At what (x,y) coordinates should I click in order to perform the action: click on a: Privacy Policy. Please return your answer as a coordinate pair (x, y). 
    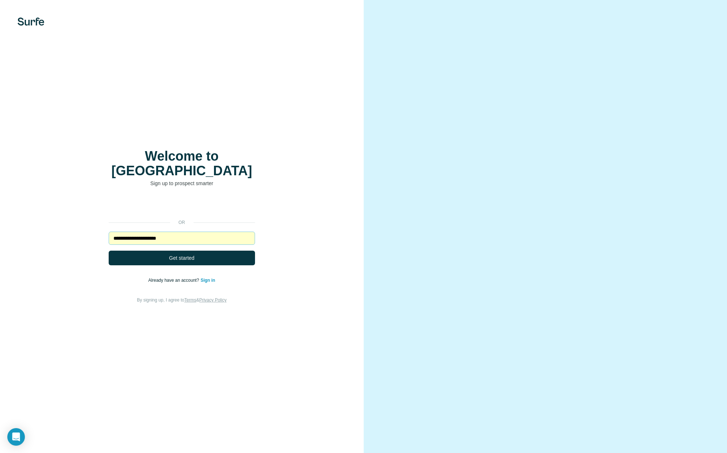
    Looking at the image, I should click on (213, 300).